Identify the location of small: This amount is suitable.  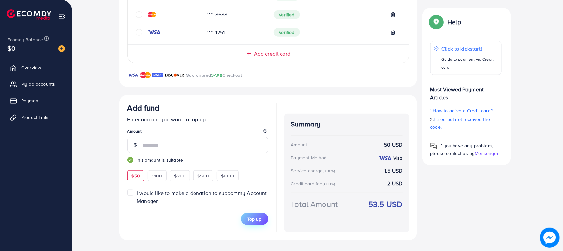
(198, 160).